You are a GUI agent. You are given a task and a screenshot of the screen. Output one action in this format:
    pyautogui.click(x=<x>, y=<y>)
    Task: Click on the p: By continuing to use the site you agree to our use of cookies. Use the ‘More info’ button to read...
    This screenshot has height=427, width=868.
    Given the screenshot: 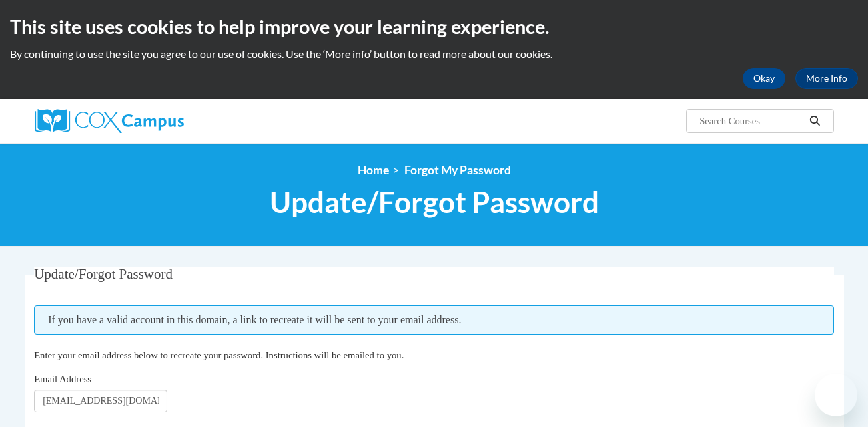 What is the action you would take?
    pyautogui.click(x=434, y=54)
    